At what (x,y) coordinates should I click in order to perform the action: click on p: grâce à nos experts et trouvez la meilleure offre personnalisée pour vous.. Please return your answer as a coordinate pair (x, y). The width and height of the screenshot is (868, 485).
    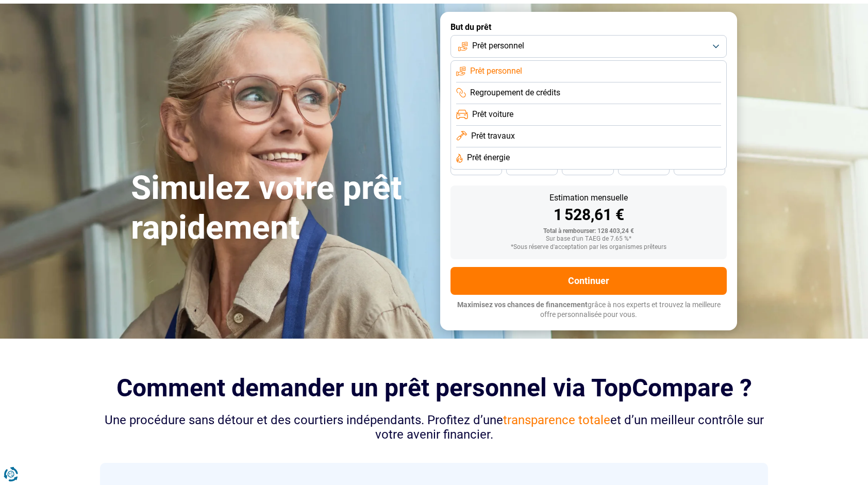
    Looking at the image, I should click on (588, 310).